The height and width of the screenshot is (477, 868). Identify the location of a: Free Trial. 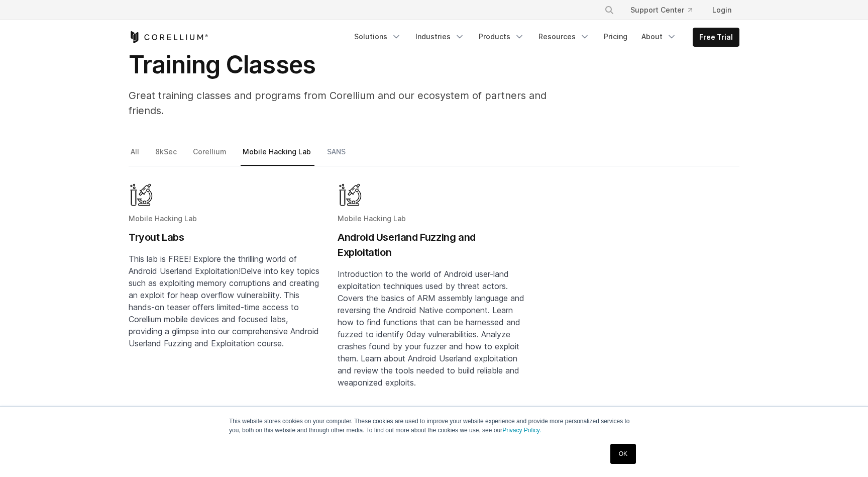
(716, 37).